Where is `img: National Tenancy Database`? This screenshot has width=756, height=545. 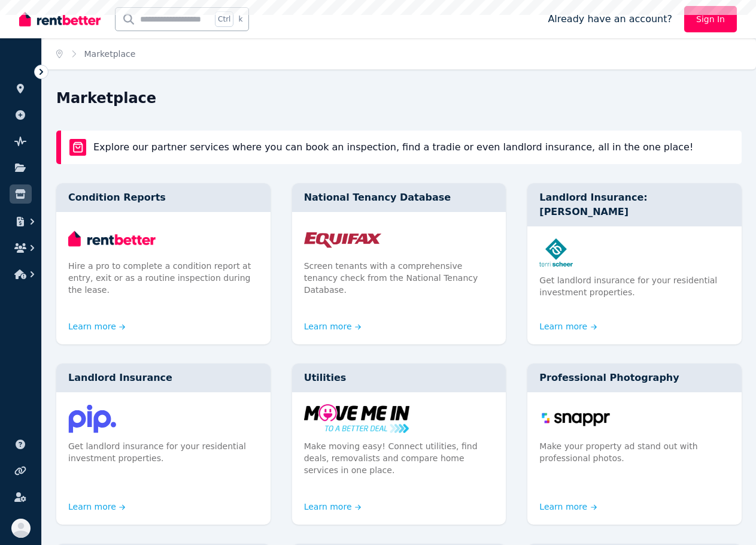
img: National Tenancy Database is located at coordinates (399, 238).